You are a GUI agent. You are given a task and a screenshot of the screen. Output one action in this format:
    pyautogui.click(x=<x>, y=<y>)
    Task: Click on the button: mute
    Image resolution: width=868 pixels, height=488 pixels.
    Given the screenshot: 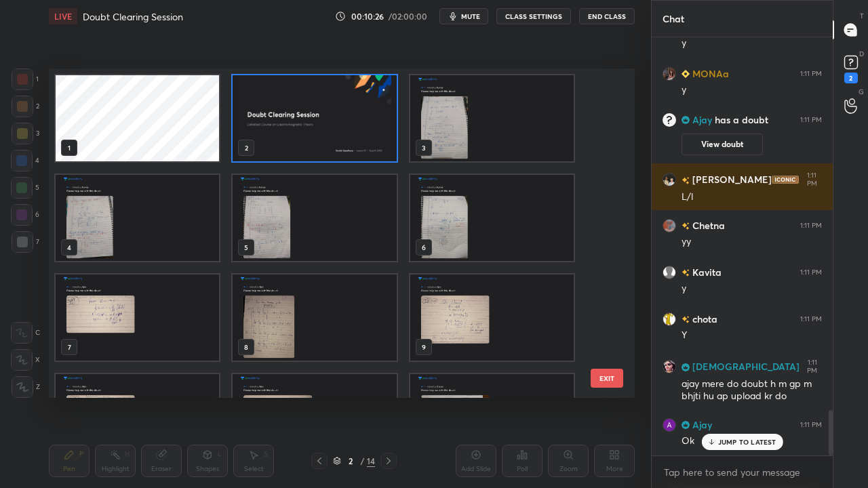 What is the action you would take?
    pyautogui.click(x=463, y=16)
    